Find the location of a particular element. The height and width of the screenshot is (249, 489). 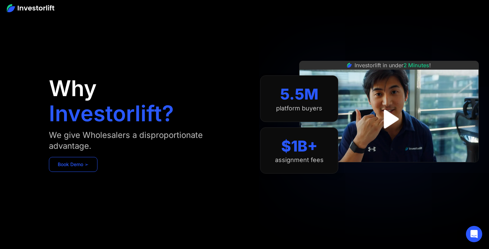

h1: Investorlift? is located at coordinates (111, 113).